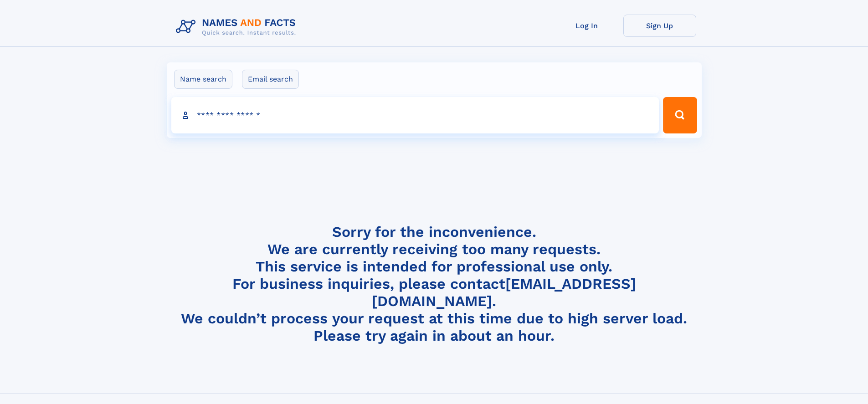  What do you see at coordinates (434, 284) in the screenshot?
I see `h4: Sorry for the inconvenience. We are currently receiving too many requests. This service is intend...` at bounding box center [434, 284].